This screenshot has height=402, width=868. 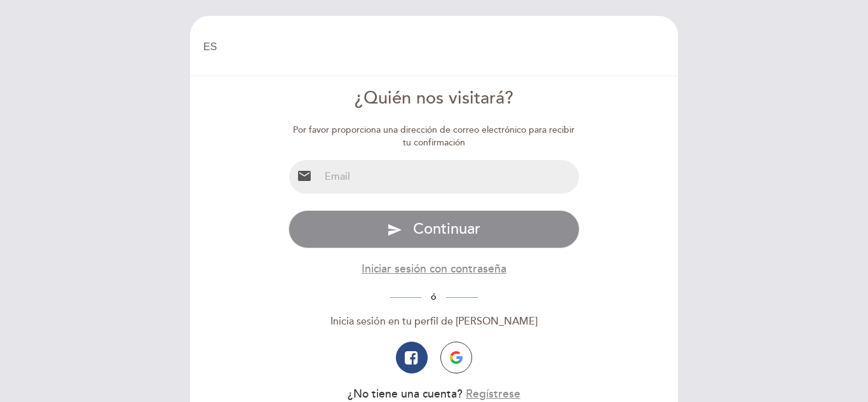 I want to click on span: Continuar, so click(x=447, y=229).